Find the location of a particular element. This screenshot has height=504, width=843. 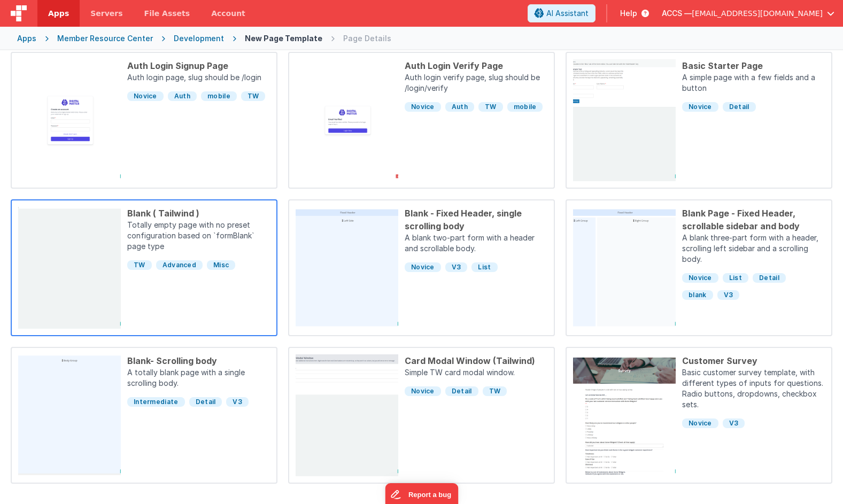

div: Apps is located at coordinates (27, 38).